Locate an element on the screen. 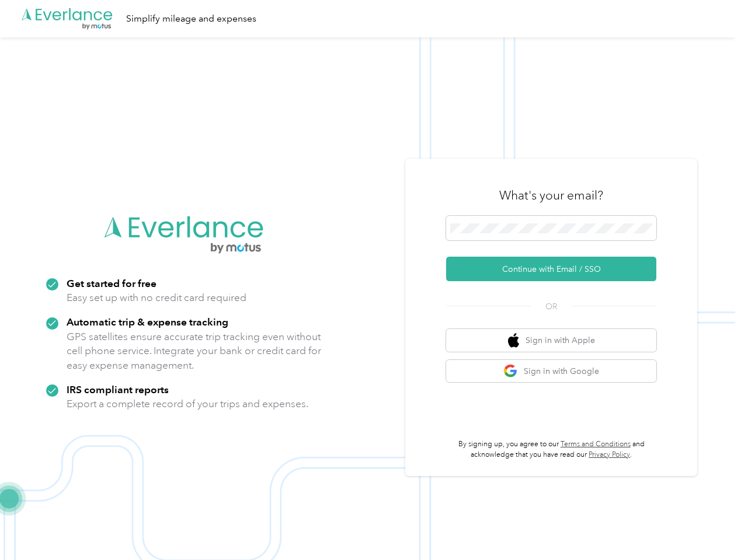 This screenshot has width=741, height=560. p: Easy set up with no credit card required is located at coordinates (157, 298).